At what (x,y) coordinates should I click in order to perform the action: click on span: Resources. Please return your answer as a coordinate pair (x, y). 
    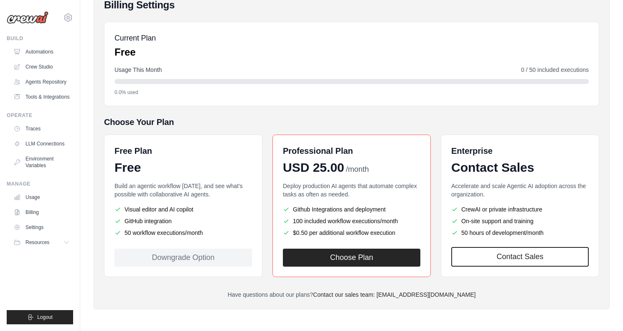
    Looking at the image, I should click on (37, 242).